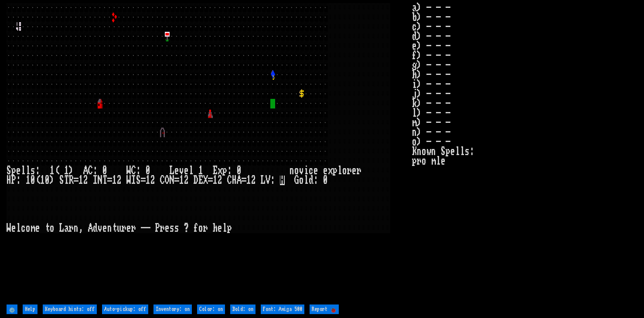  I want to click on div: R, so click(71, 180).